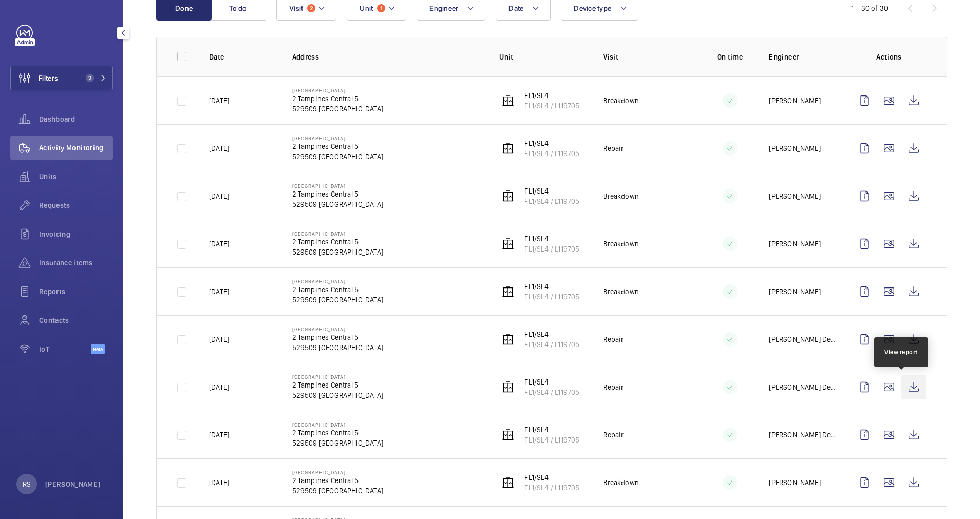  I want to click on p: Actions, so click(889, 57).